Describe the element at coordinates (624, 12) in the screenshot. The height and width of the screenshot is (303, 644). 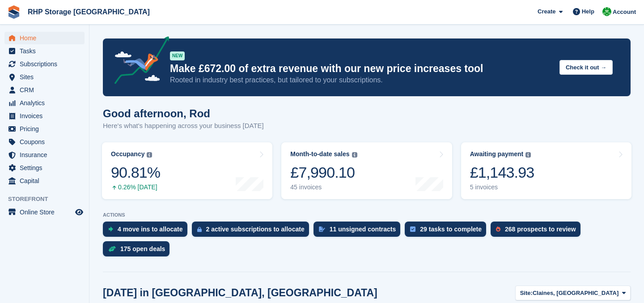
I see `span: Account` at that location.